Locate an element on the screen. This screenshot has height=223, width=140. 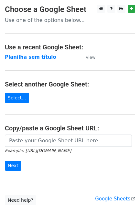
a: Planilha sem título is located at coordinates (30, 57).